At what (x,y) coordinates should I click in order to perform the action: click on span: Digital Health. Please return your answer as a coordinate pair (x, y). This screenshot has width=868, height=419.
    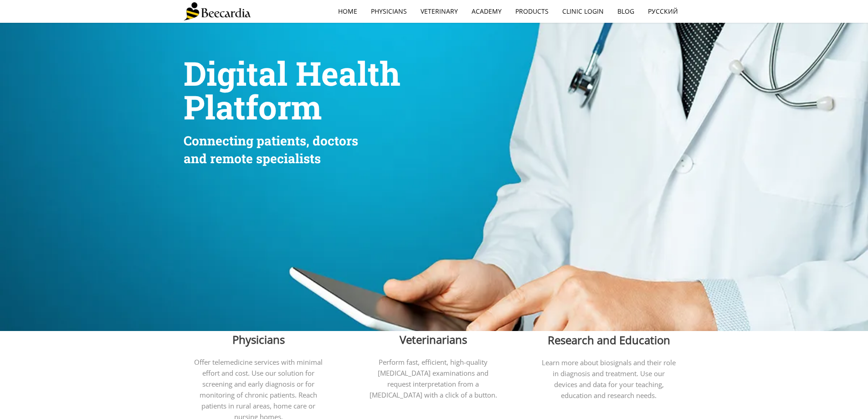
    Looking at the image, I should click on (292, 73).